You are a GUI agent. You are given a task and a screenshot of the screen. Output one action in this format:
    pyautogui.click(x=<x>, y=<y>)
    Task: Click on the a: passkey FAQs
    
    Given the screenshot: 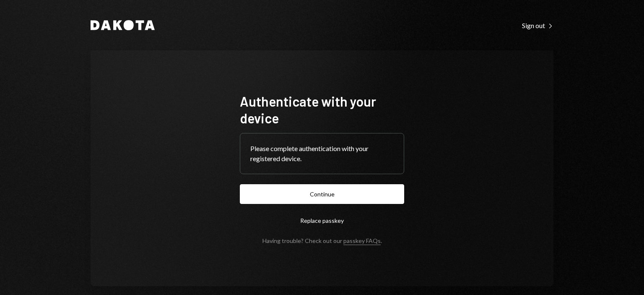 What is the action you would take?
    pyautogui.click(x=362, y=241)
    